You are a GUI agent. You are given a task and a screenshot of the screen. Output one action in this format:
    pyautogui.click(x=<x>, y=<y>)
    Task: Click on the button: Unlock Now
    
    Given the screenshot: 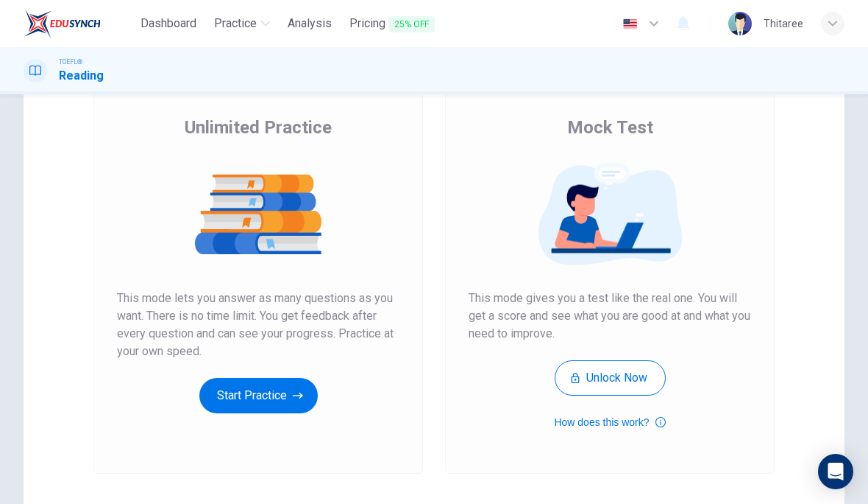 What is the action you would take?
    pyautogui.click(x=610, y=378)
    